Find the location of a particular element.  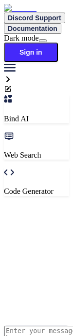

span: Documentation is located at coordinates (32, 29).